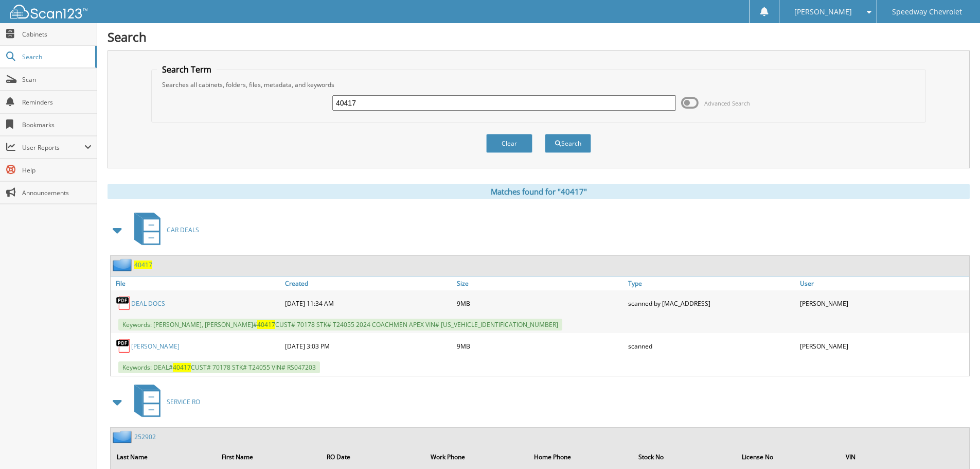 Image resolution: width=980 pixels, height=469 pixels. Describe the element at coordinates (580, 456) in the screenshot. I see `th: Home Phone` at that location.